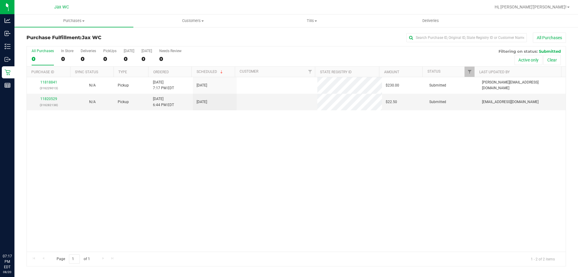 Image resolution: width=578 pixels, height=277 pixels. I want to click on span: Tills, so click(311, 21).